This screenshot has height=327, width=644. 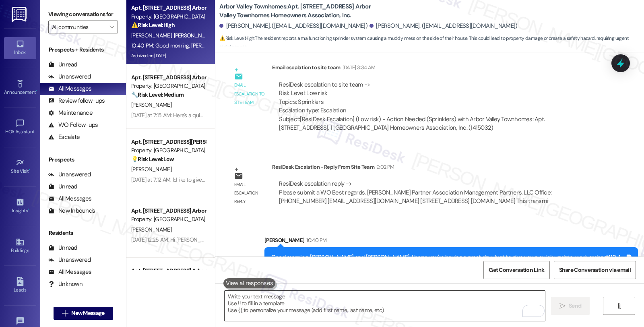 I want to click on div: Residents, so click(x=83, y=233).